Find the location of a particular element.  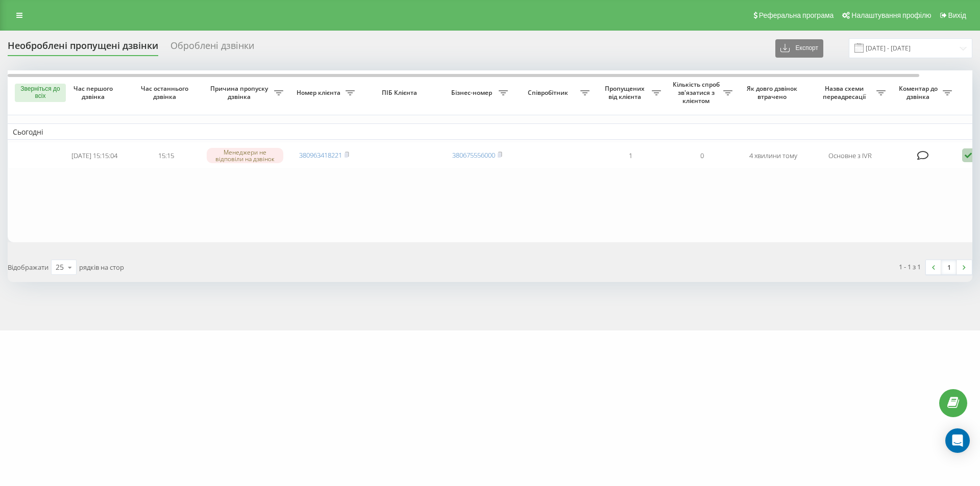

button: Зверніться до всіх is located at coordinates (40, 93).